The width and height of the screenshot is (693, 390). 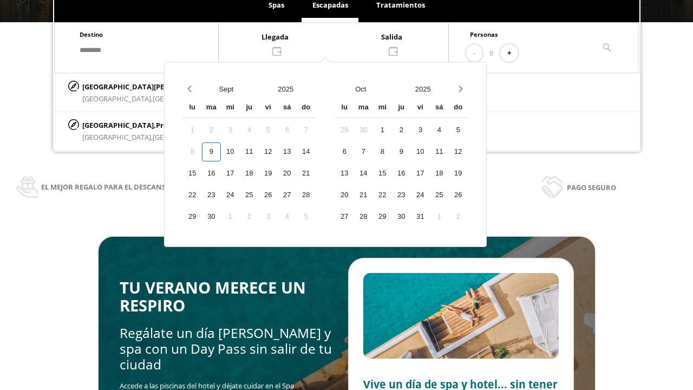 What do you see at coordinates (127, 187) in the screenshot?
I see `span: El mejor regalo para el descanso y la salud` at bounding box center [127, 187].